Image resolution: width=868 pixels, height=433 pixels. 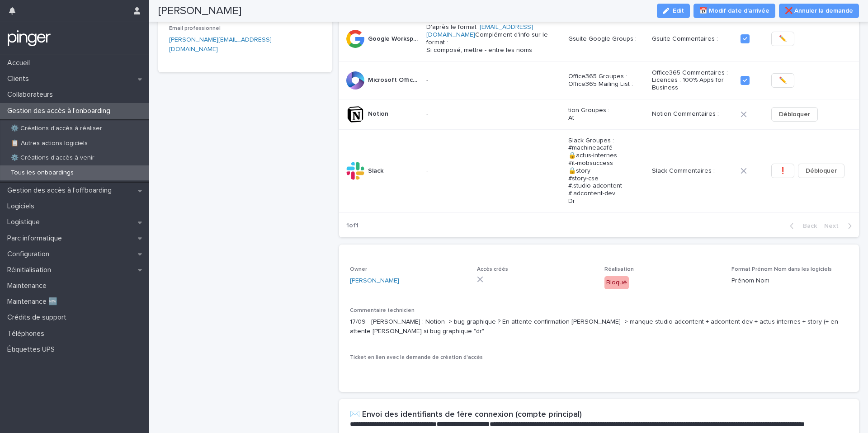 I want to click on p: Notion, so click(x=379, y=113).